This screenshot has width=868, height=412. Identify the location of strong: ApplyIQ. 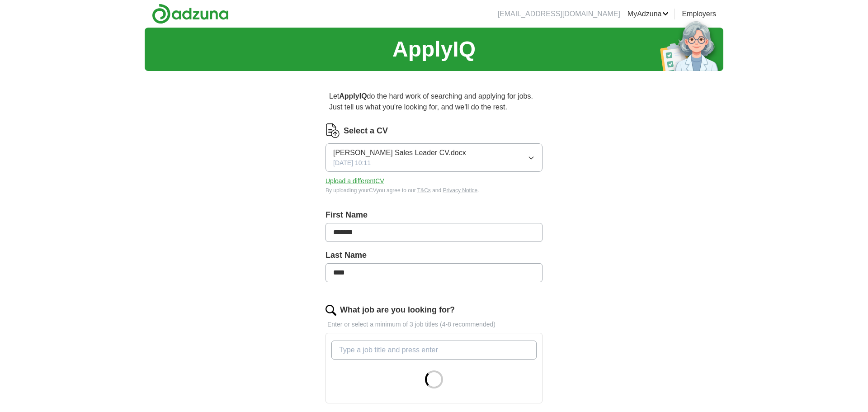
(353, 96).